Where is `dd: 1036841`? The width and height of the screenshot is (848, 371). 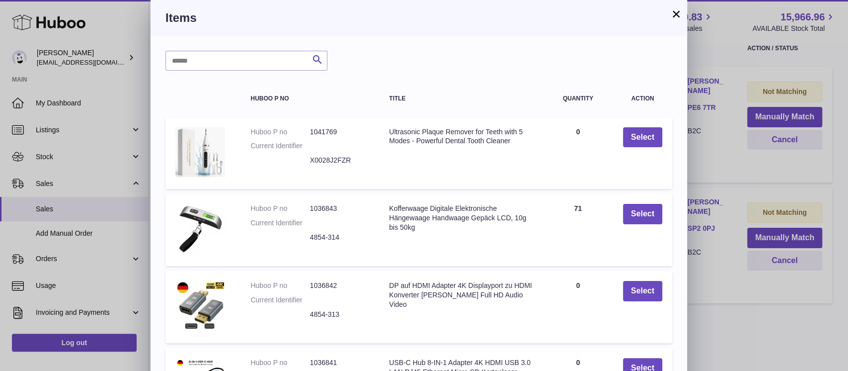
dd: 1036841 is located at coordinates (339, 362).